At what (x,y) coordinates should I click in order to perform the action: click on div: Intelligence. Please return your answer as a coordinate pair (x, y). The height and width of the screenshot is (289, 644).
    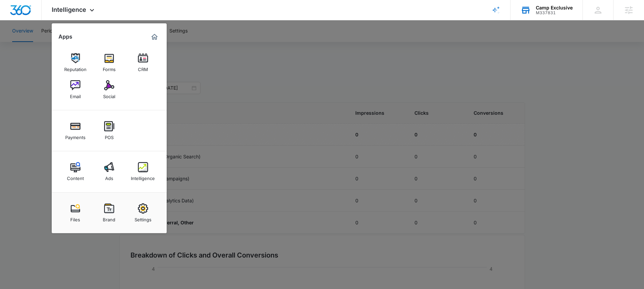
    Looking at the image, I should click on (143, 177).